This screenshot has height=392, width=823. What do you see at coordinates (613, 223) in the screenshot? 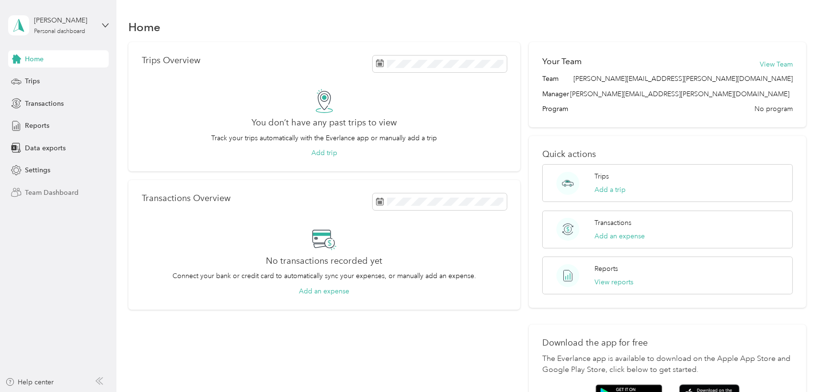
I see `p: Transactions` at bounding box center [613, 223].